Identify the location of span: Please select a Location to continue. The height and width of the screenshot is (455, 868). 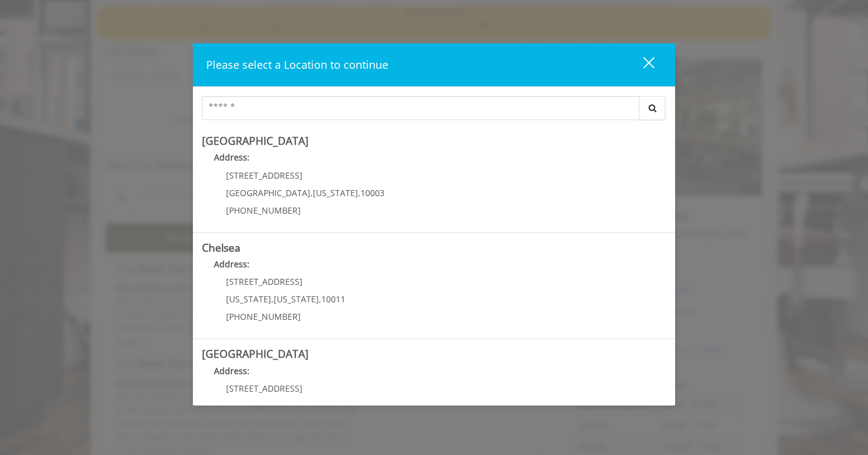
(298, 64).